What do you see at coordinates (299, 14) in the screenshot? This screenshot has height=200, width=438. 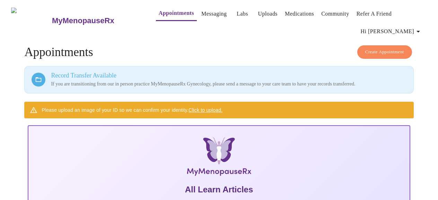 I see `button: Medications` at bounding box center [299, 14].